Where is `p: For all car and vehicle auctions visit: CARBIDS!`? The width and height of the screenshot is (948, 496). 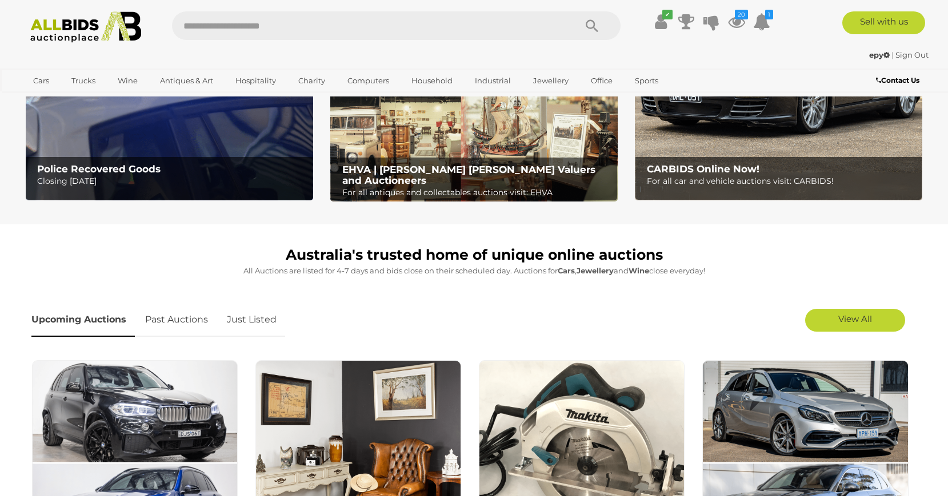 p: For all car and vehicle auctions visit: CARBIDS! is located at coordinates (781, 181).